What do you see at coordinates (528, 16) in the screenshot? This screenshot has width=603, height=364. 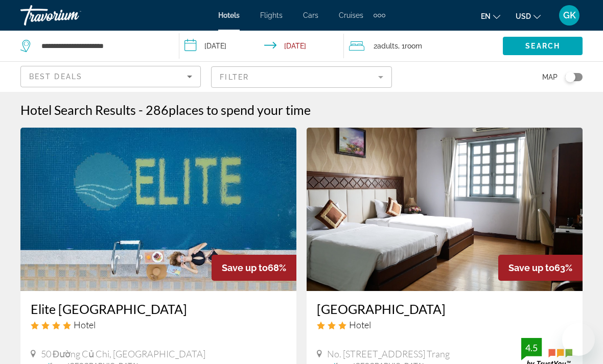 I see `button: Change currency` at bounding box center [528, 16].